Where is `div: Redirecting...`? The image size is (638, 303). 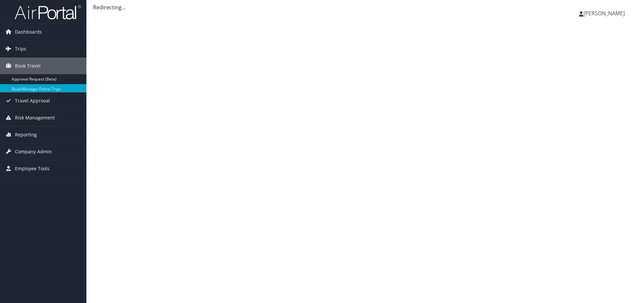 div: Redirecting... is located at coordinates (362, 7).